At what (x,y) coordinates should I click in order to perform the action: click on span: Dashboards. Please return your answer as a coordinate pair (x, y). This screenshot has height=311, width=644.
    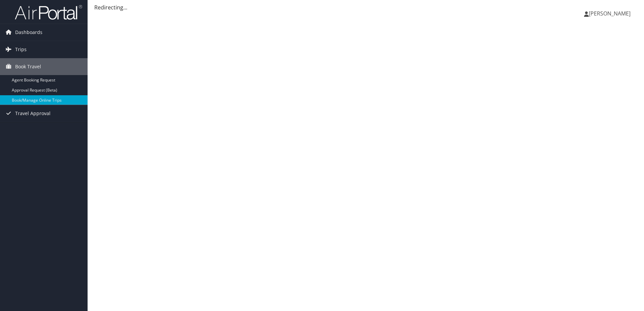
    Looking at the image, I should click on (28, 33).